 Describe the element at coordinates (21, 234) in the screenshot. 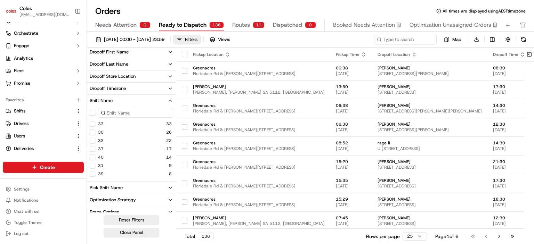

I see `span: Log out` at that location.